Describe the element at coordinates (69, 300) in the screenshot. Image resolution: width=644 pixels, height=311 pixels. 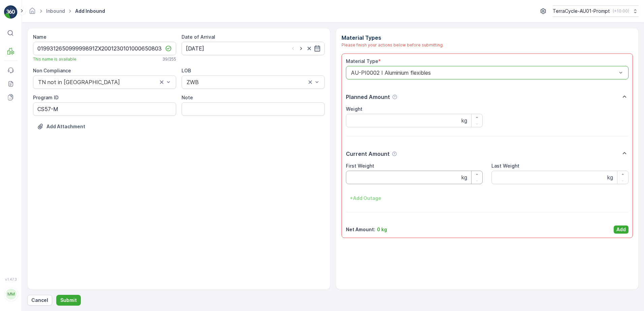
I see `p: Submit` at that location.